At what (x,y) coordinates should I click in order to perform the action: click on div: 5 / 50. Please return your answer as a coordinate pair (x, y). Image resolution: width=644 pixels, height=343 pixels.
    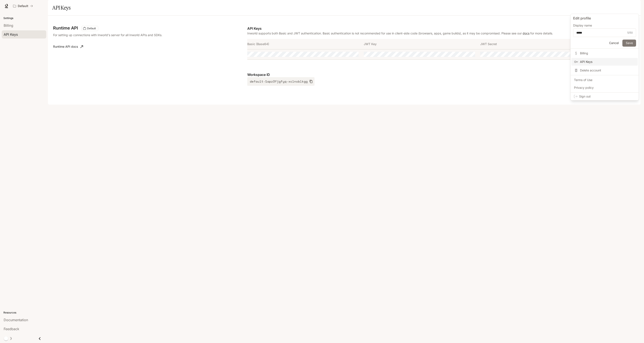
    Looking at the image, I should click on (630, 33).